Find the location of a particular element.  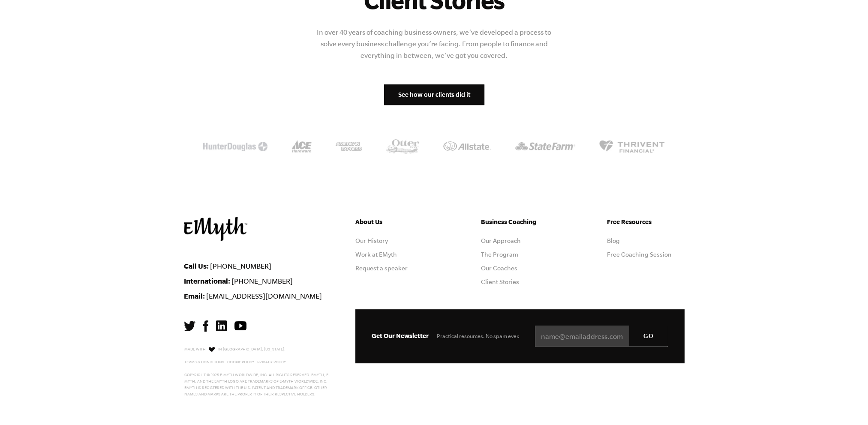

h5: Business Coaching is located at coordinates (519, 222).